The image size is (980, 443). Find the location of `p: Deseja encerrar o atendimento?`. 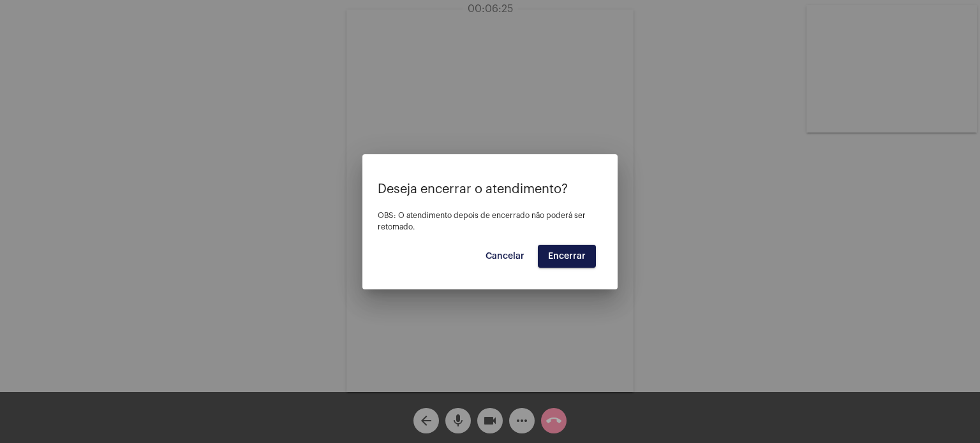

p: Deseja encerrar o atendimento? is located at coordinates (490, 189).